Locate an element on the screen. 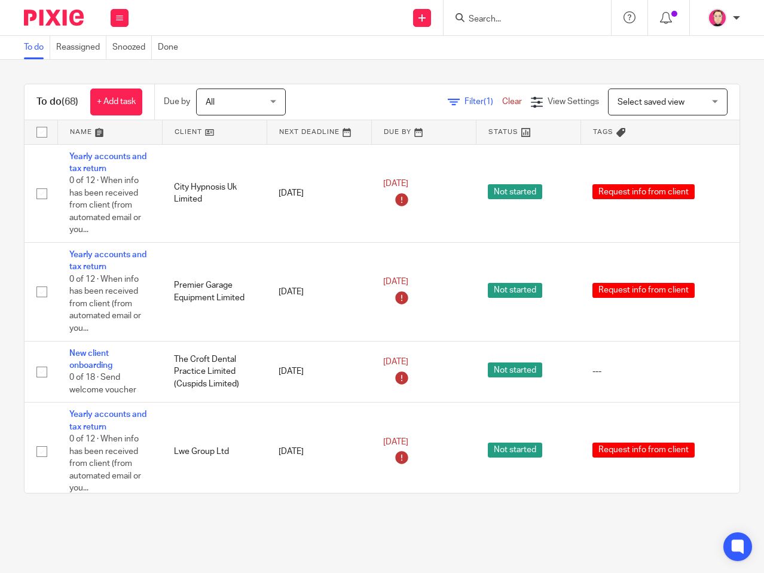  img: Pixie is located at coordinates (54, 17).